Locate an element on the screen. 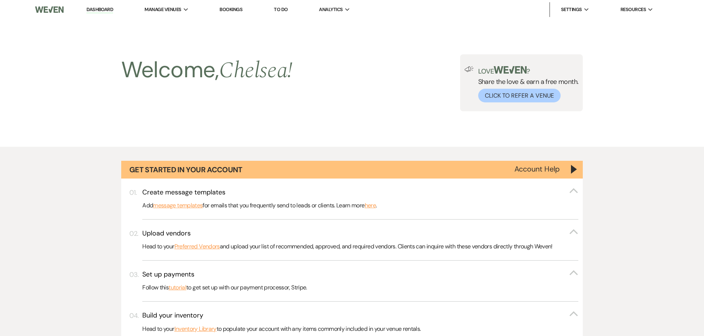 This screenshot has height=336, width=704. p: Follow this to get set up with our payment processor, Stripe. is located at coordinates (360, 287).